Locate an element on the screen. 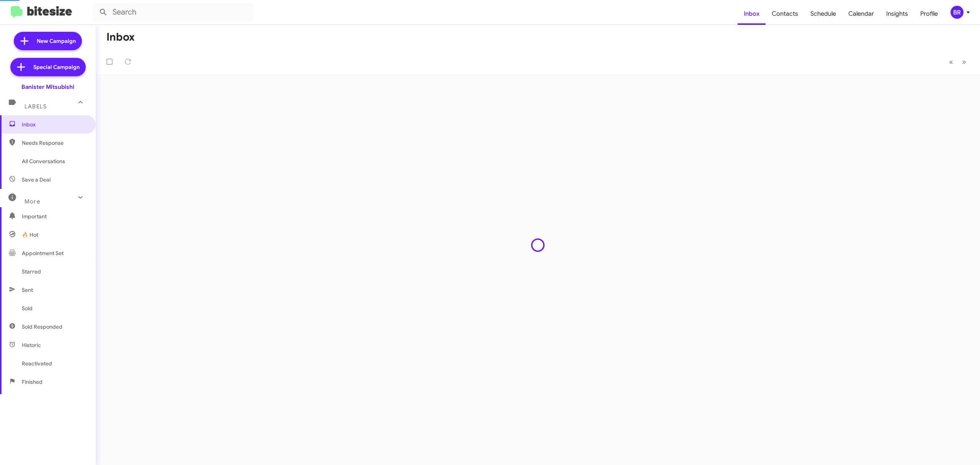  span: Sold Responded is located at coordinates (42, 327).